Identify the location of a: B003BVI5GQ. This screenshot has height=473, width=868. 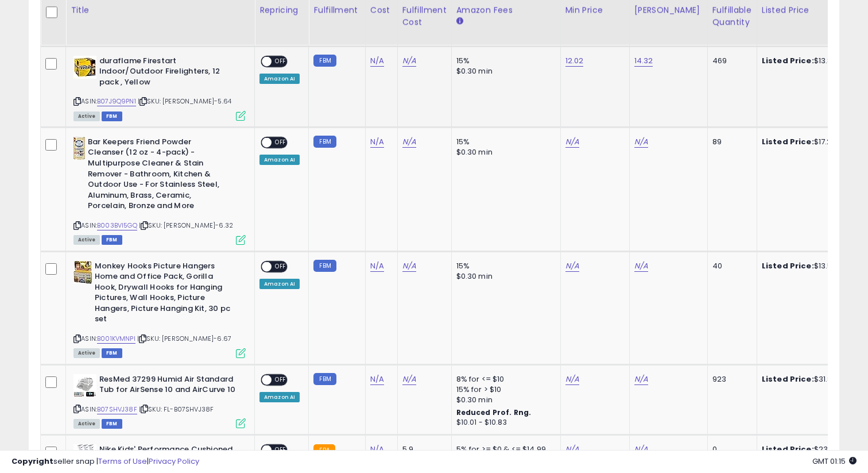
(117, 226).